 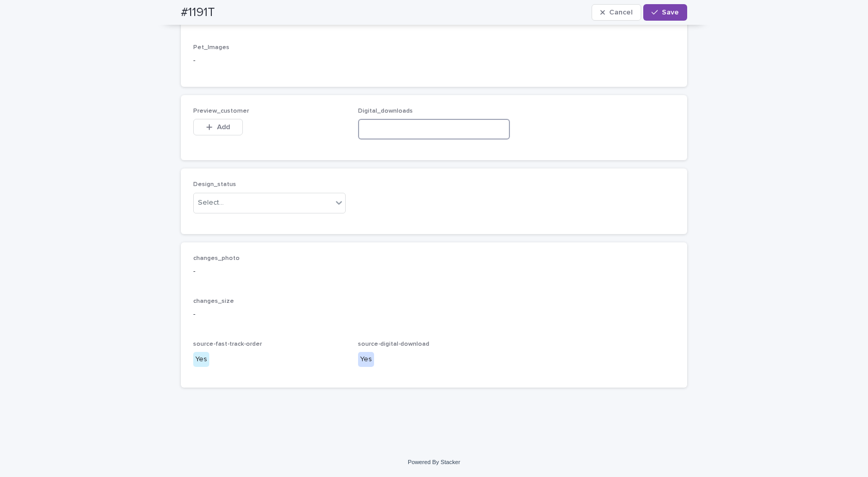 I want to click on span: Digital_downloads, so click(x=385, y=111).